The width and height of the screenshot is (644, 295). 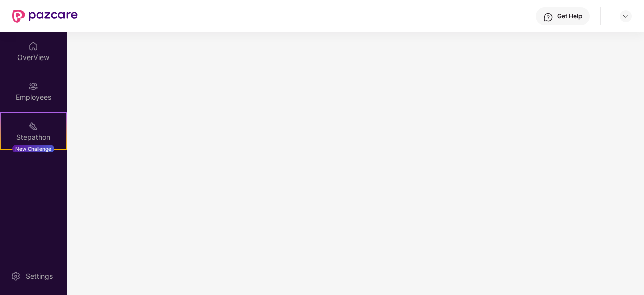 What do you see at coordinates (33, 149) in the screenshot?
I see `div: New Challenge` at bounding box center [33, 149].